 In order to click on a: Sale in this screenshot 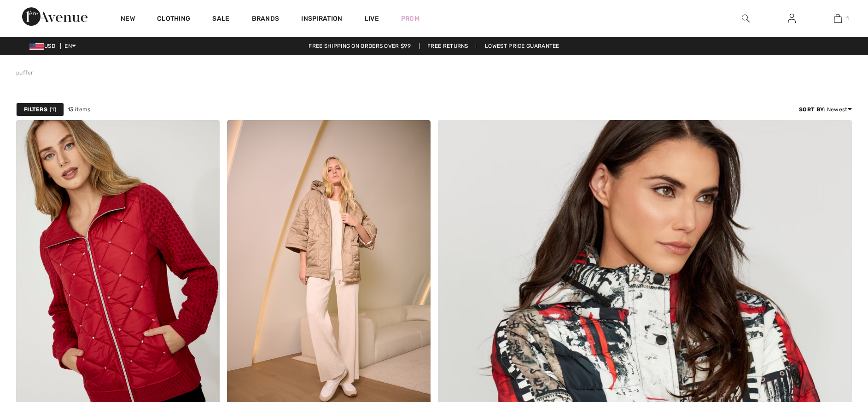, I will do `click(220, 19)`.